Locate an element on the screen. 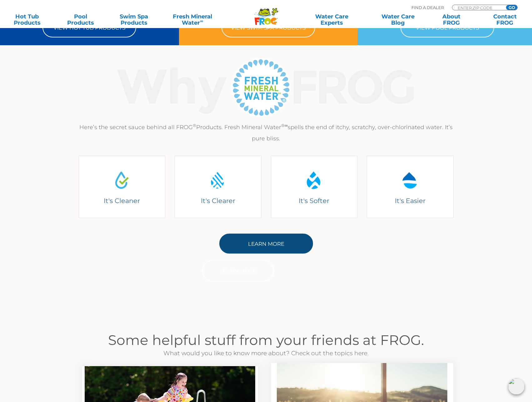 The width and height of the screenshot is (532, 402). img: Why Frog is located at coordinates (266, 87).